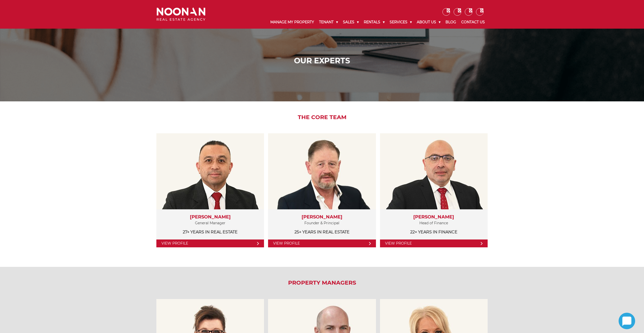  What do you see at coordinates (210, 223) in the screenshot?
I see `p: General Manager` at bounding box center [210, 223].